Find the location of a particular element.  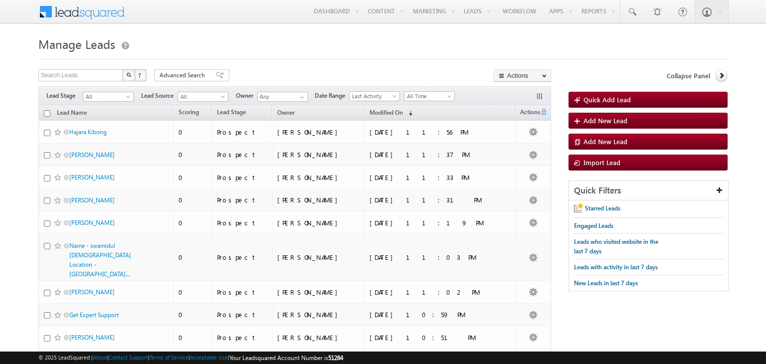

span: Date Range is located at coordinates (331, 96).